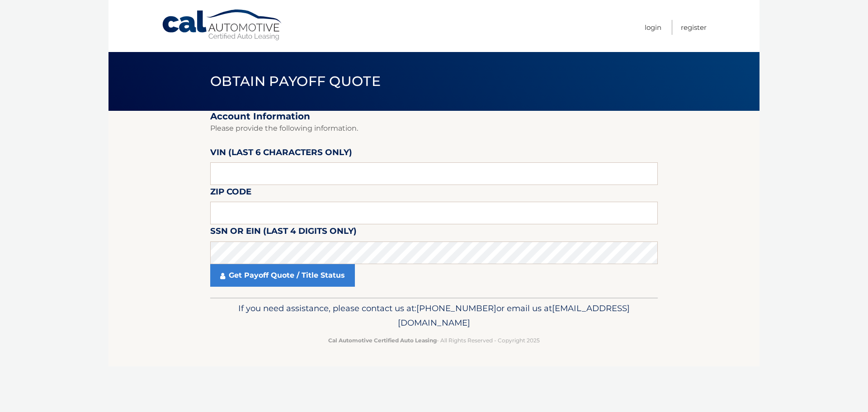  I want to click on label: SSN or EIN (last 4 digits only), so click(284, 232).